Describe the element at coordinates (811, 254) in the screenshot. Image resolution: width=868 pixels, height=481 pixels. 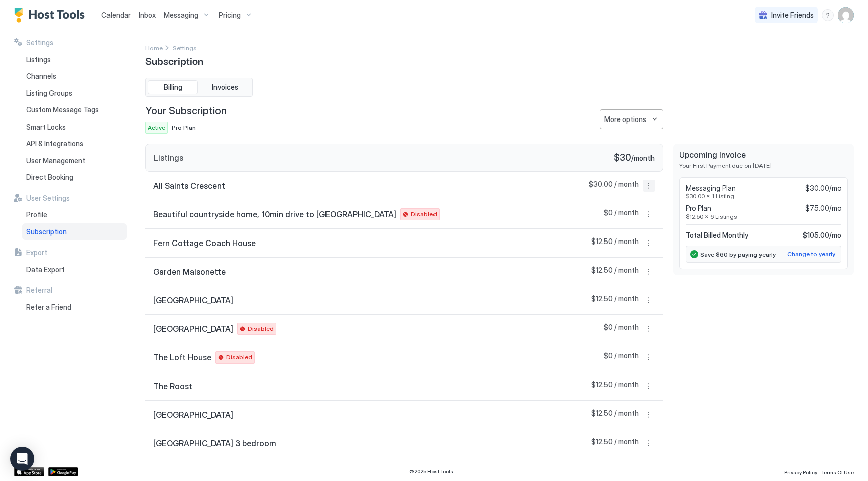
I see `div: Change to yearly` at that location.